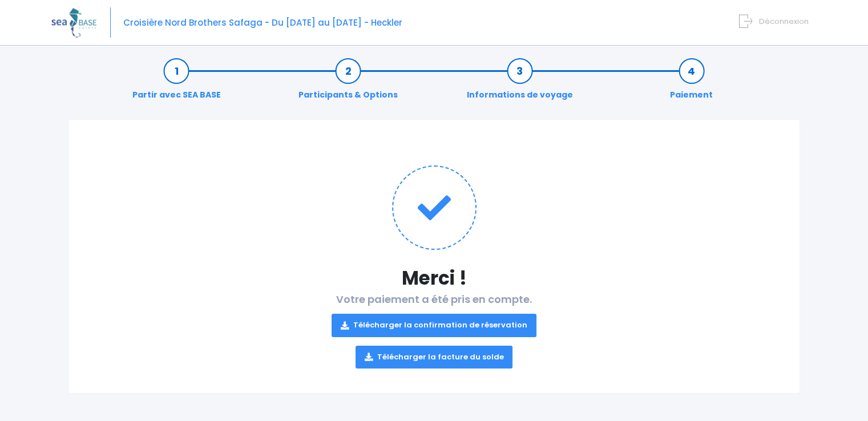  What do you see at coordinates (434, 278) in the screenshot?
I see `h1: Merci !` at bounding box center [434, 278].